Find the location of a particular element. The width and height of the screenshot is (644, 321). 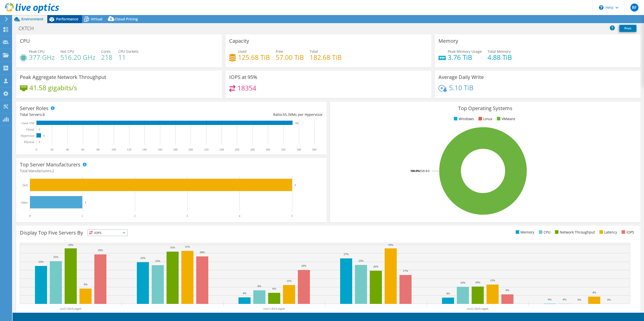

span: Net CPU is located at coordinates (67, 51).